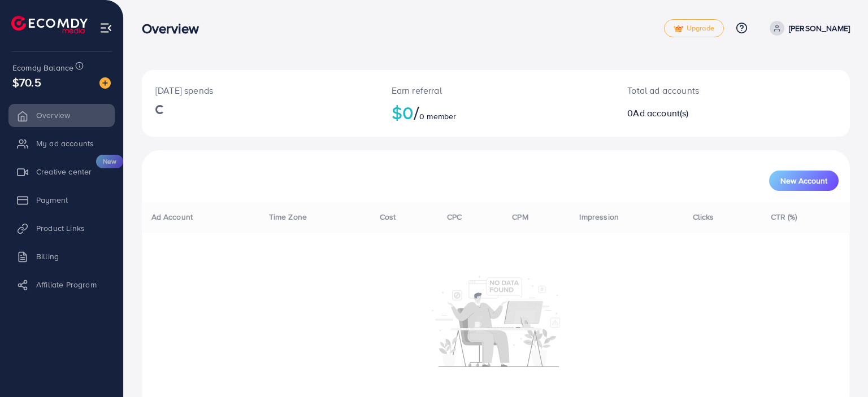 This screenshot has height=397, width=868. I want to click on span: Ecomdy Balance, so click(43, 68).